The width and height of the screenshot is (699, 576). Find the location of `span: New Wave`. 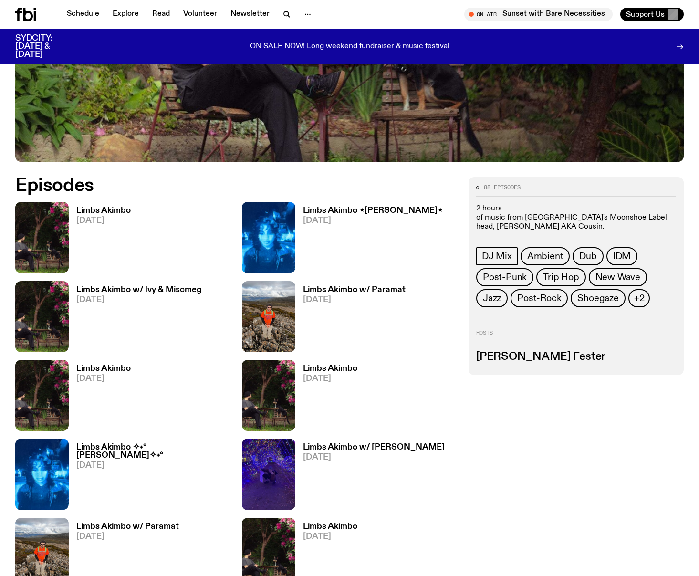

span: New Wave is located at coordinates (618, 277).